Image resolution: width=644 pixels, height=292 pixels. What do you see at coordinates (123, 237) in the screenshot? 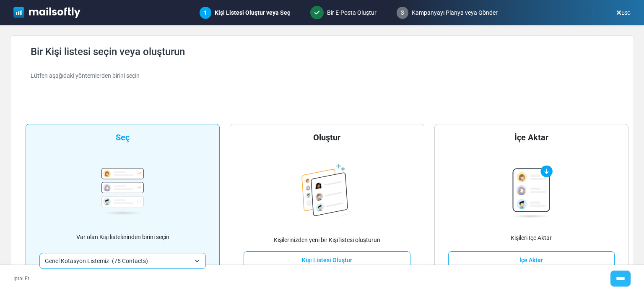
I see `p: Var olan Kişi listelerinden birini seçin` at bounding box center [123, 237].